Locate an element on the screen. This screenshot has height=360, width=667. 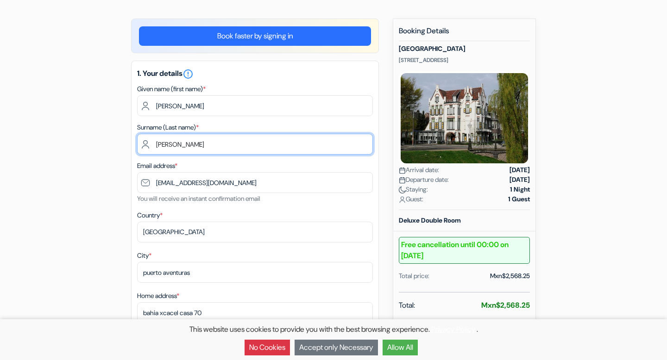
small: You will receive an instant confirmation email is located at coordinates (199, 199).